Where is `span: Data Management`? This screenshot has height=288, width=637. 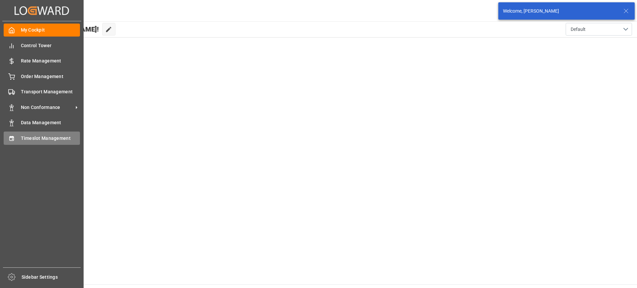 span: Data Management is located at coordinates (50, 122).